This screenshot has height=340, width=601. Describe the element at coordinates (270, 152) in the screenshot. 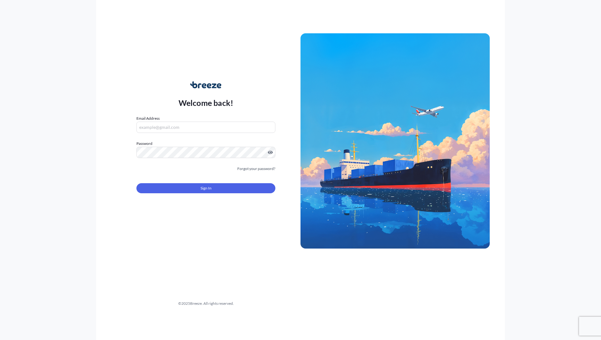

I see `button: Show password` at that location.